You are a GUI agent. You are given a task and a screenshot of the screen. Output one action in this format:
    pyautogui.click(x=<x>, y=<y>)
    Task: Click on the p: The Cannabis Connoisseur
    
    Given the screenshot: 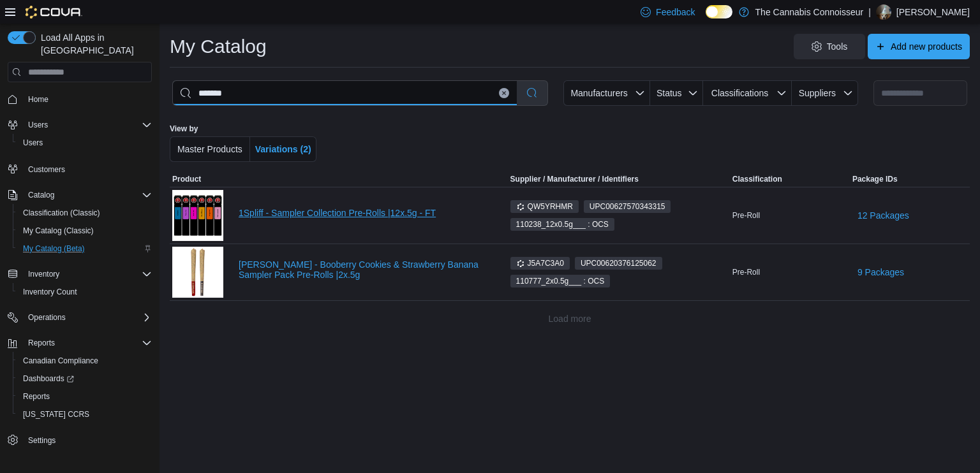 What is the action you would take?
    pyautogui.click(x=810, y=12)
    